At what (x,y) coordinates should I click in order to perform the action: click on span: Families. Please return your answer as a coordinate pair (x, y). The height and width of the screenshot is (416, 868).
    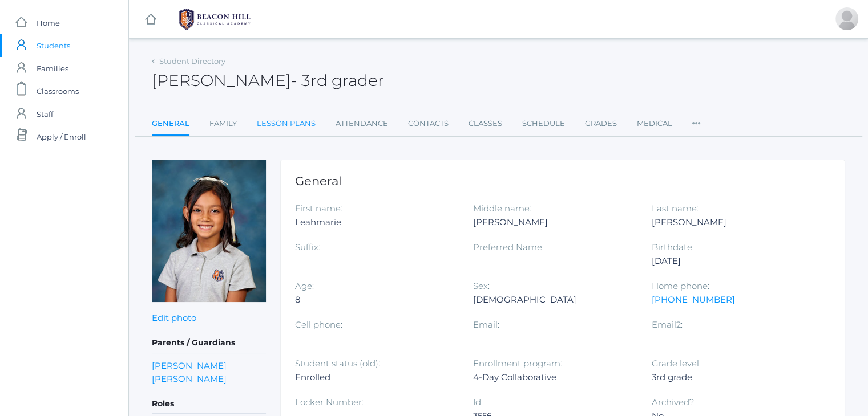
    Looking at the image, I should click on (53, 68).